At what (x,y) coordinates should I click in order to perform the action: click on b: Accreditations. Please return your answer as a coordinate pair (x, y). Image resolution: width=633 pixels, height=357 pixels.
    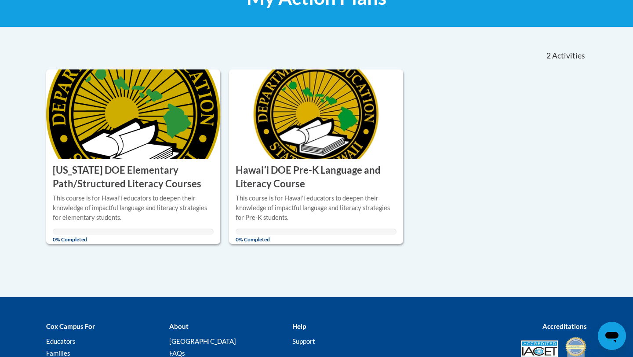
    Looking at the image, I should click on (565, 326).